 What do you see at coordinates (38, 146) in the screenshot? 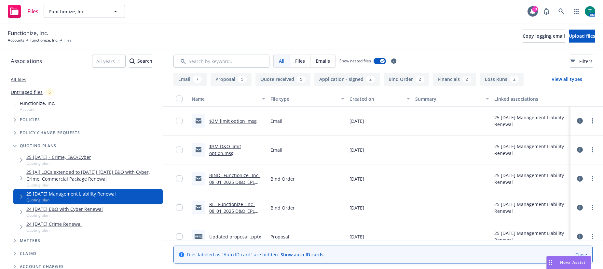
I see `span: Quoting plans` at bounding box center [38, 146].